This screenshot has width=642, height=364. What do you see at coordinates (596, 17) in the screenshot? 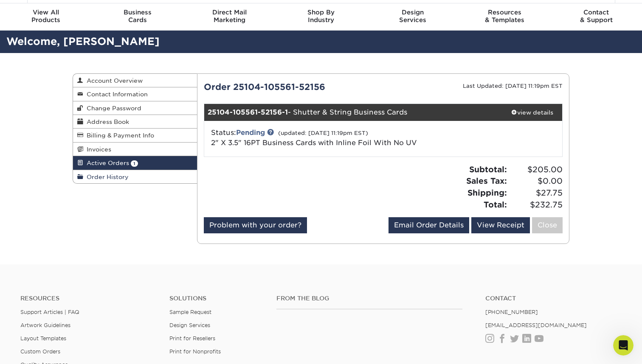
I see `a: Contact& Support` at bounding box center [596, 17].